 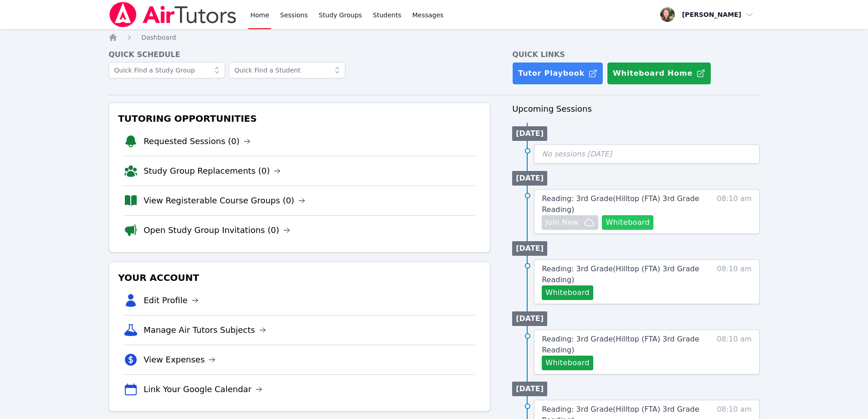 I want to click on span: Messages, so click(x=428, y=15).